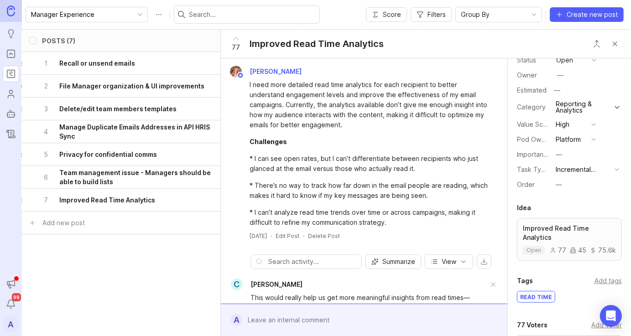  What do you see at coordinates (534, 154) in the screenshot?
I see `label: Importance` at bounding box center [534, 154].